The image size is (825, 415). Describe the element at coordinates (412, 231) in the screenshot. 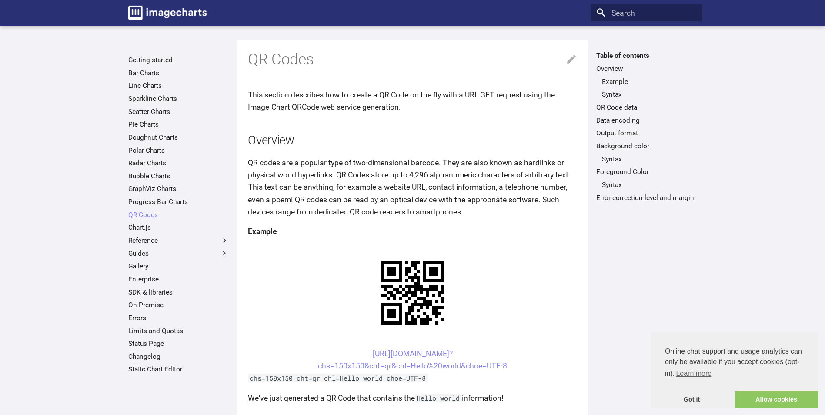

I see `h4: Example` at that location.